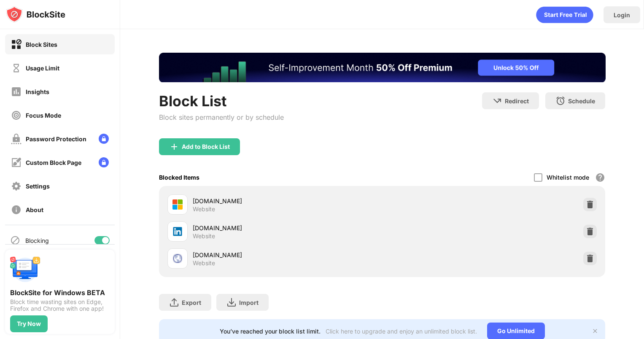  I want to click on img: password-protection-off.svg, so click(16, 139).